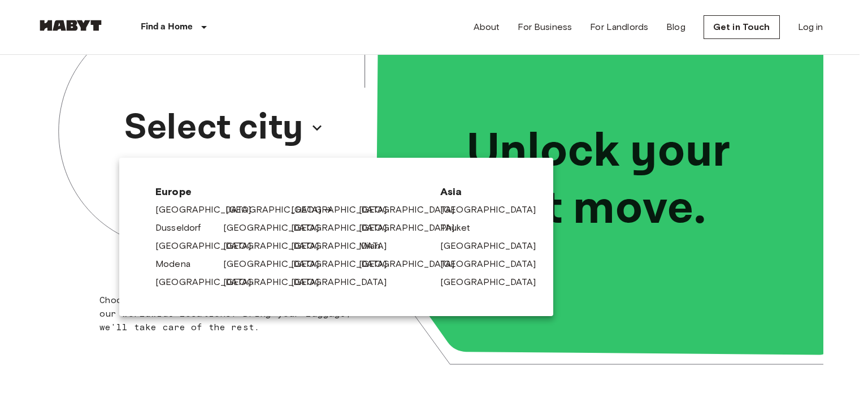 The height and width of the screenshot is (393, 868). I want to click on a: Dusseldorf, so click(184, 228).